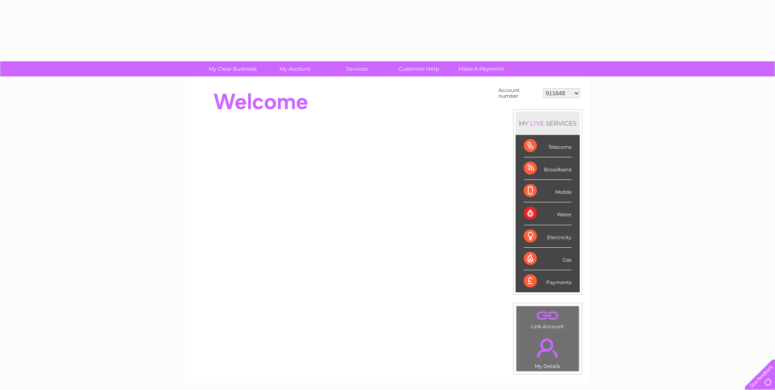 The width and height of the screenshot is (775, 390). What do you see at coordinates (538, 123) in the screenshot?
I see `div: LIVE` at bounding box center [538, 123].